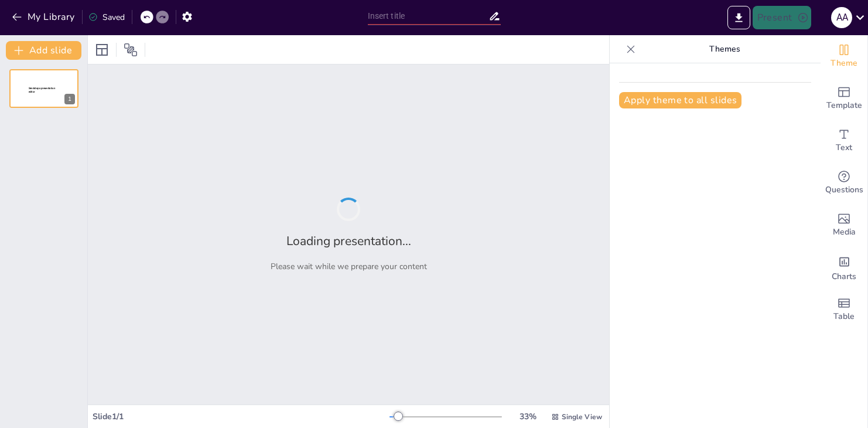  I want to click on button: Export to PowerPoint, so click(739, 17).